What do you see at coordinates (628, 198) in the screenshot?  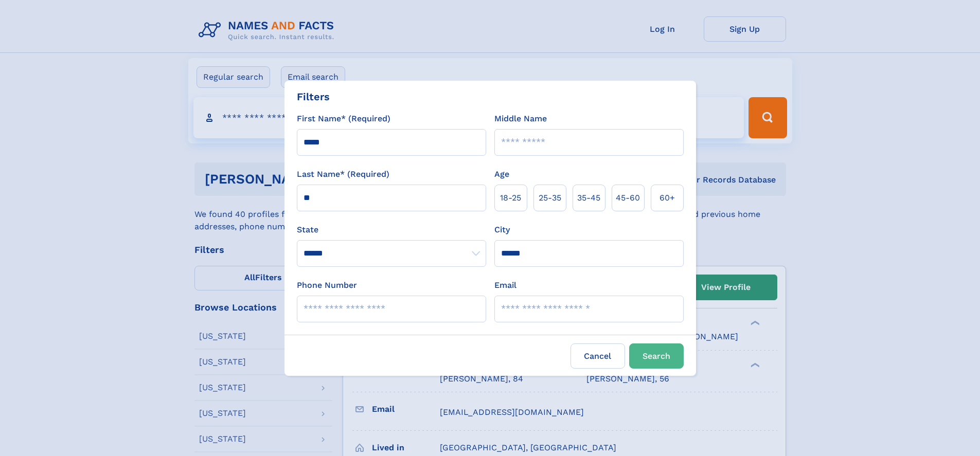 I see `span: 45‑60` at bounding box center [628, 198].